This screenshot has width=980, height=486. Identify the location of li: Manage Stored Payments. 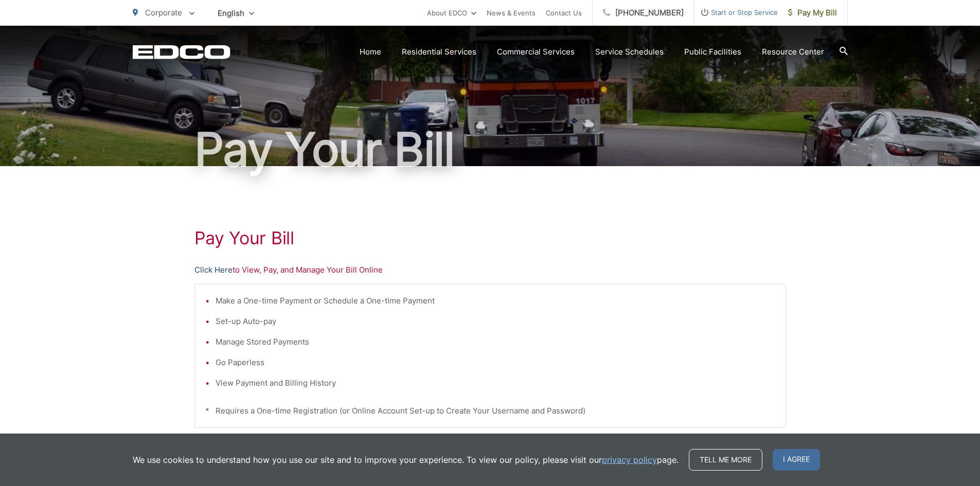
(496, 342).